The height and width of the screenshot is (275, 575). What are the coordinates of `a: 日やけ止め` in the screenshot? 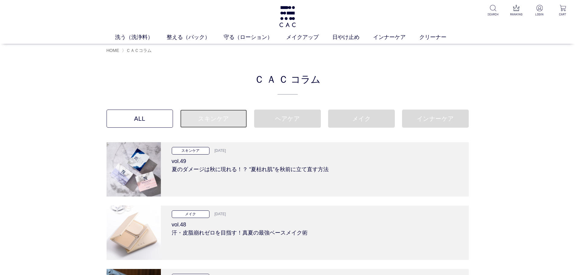 It's located at (353, 37).